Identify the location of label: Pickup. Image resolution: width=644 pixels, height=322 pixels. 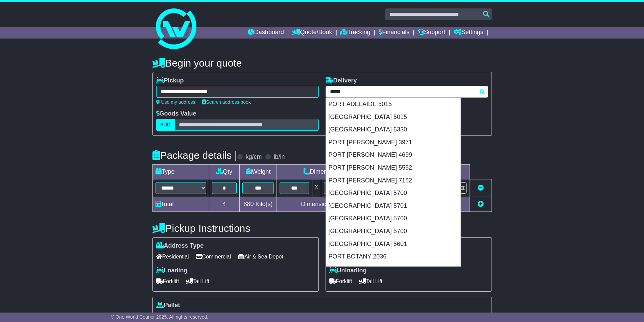
(170, 81).